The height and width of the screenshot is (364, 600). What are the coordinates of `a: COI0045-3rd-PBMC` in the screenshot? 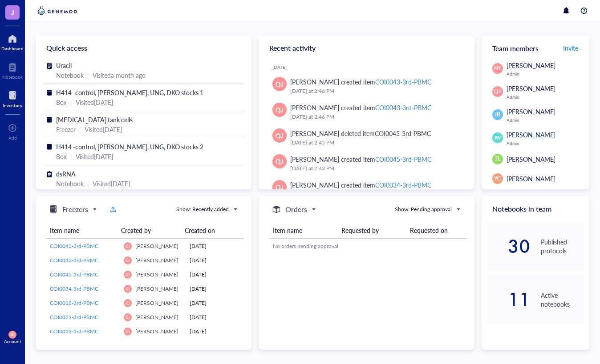 It's located at (83, 275).